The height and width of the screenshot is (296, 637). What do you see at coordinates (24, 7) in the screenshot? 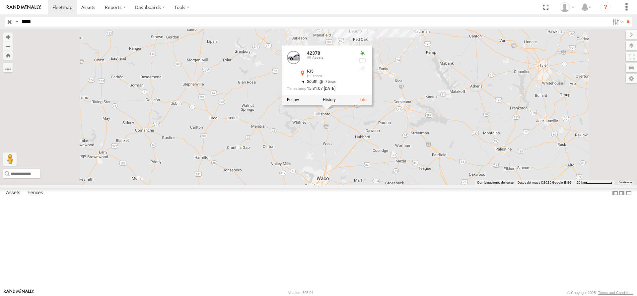
I see `img: rand-logo.svg` at bounding box center [24, 7].